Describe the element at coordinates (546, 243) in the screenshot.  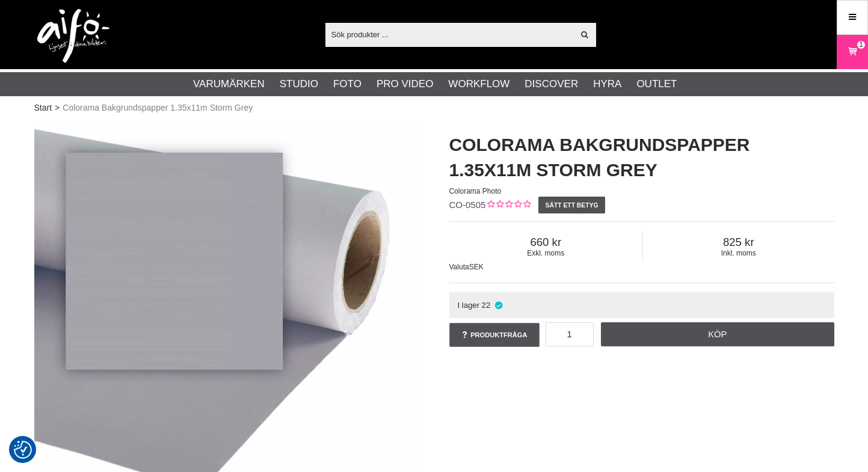
I see `span: 660` at that location.